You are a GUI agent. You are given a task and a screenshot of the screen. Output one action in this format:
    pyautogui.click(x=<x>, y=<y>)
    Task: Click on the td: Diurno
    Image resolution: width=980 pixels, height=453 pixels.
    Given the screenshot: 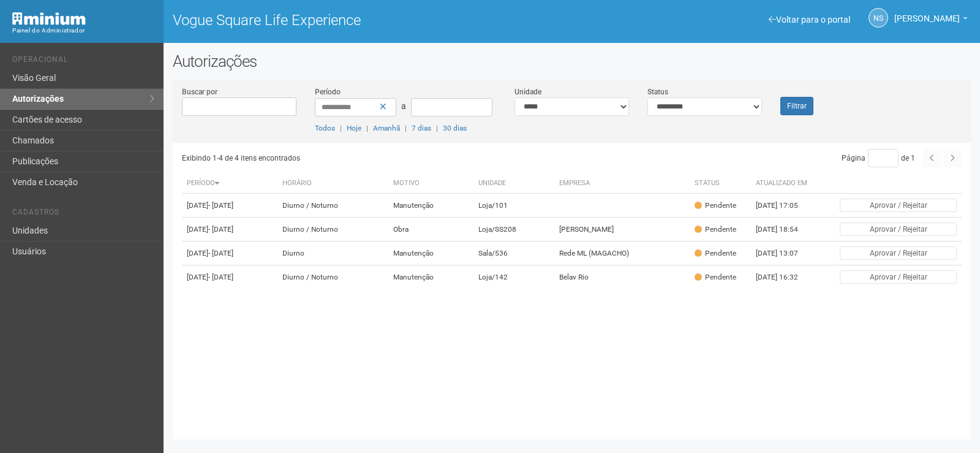 What is the action you would take?
    pyautogui.click(x=332, y=253)
    